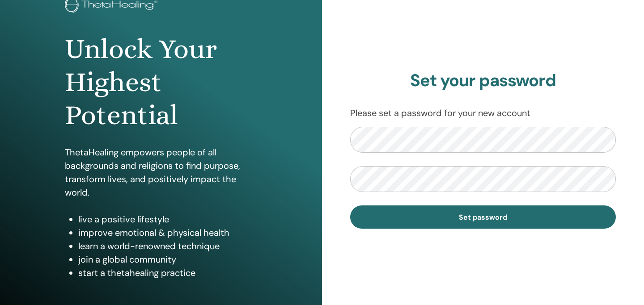 The width and height of the screenshot is (644, 305). Describe the element at coordinates (168, 260) in the screenshot. I see `li: join a global community` at that location.